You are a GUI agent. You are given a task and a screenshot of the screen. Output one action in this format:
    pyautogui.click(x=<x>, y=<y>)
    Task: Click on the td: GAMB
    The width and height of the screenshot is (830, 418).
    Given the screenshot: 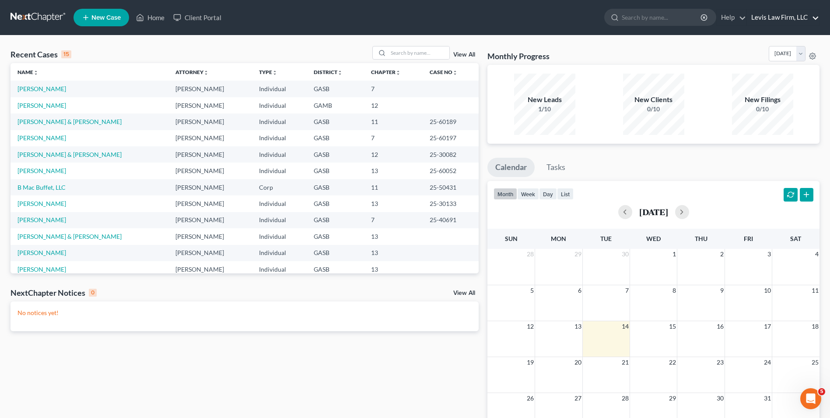 What is the action you would take?
    pyautogui.click(x=335, y=105)
    